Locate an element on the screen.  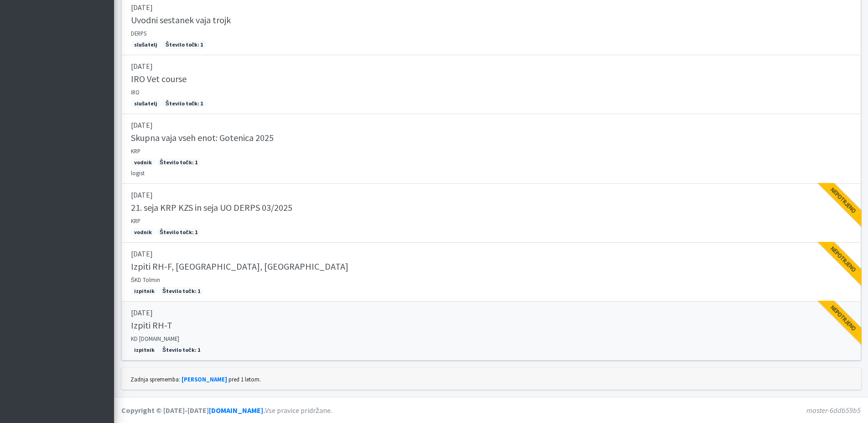
small: ŠKD Tolmin is located at coordinates (145, 279).